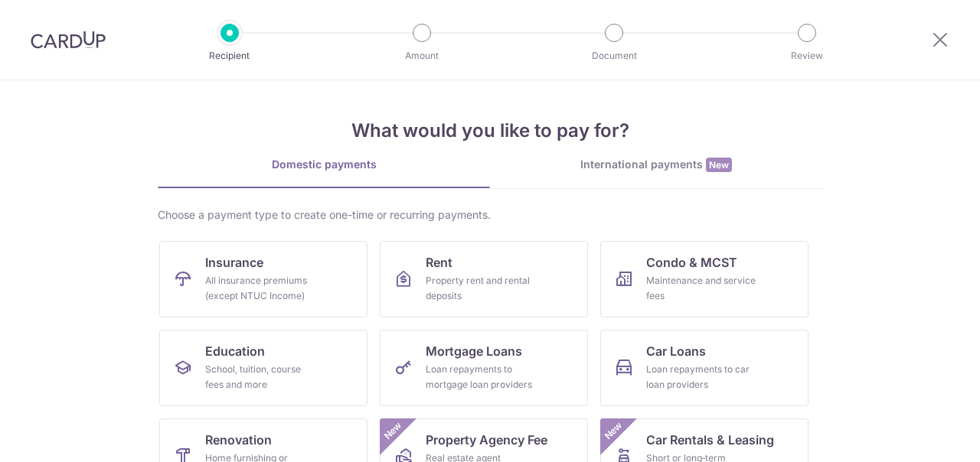 The height and width of the screenshot is (462, 980). What do you see at coordinates (702, 288) in the screenshot?
I see `div: Maintenance and service fees` at bounding box center [702, 288].